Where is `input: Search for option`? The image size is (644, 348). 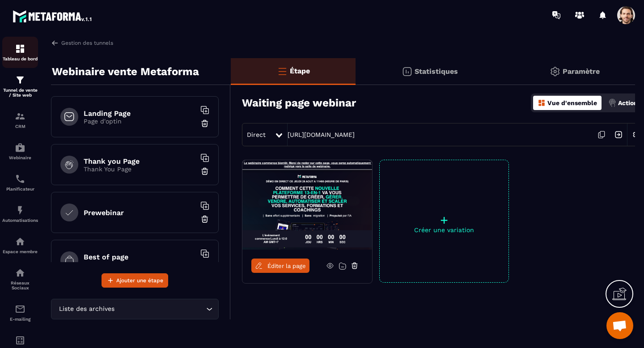
input: Search for option is located at coordinates (160, 309).